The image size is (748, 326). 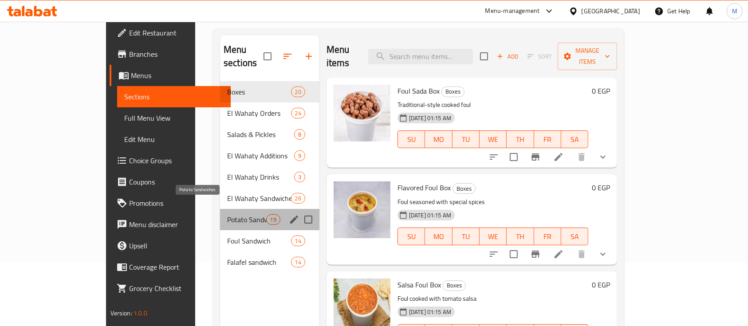 I want to click on span: 3, so click(x=300, y=177).